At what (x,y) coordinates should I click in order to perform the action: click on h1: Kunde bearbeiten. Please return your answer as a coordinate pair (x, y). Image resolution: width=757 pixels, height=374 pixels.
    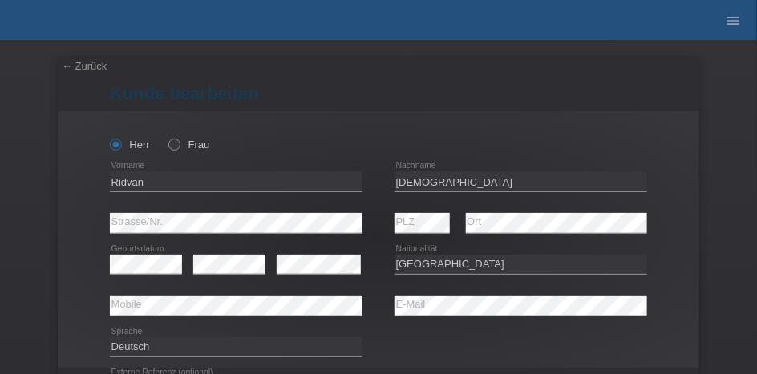
    Looking at the image, I should click on (378, 93).